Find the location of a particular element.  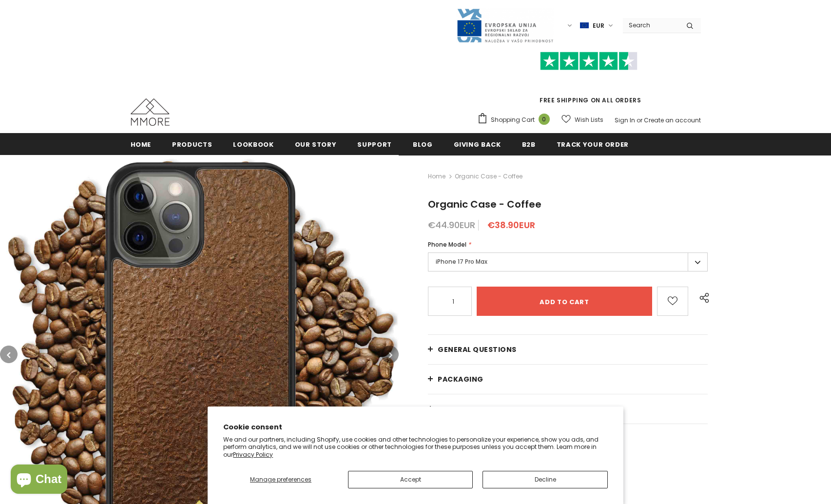

a: Create an account is located at coordinates (672, 120).